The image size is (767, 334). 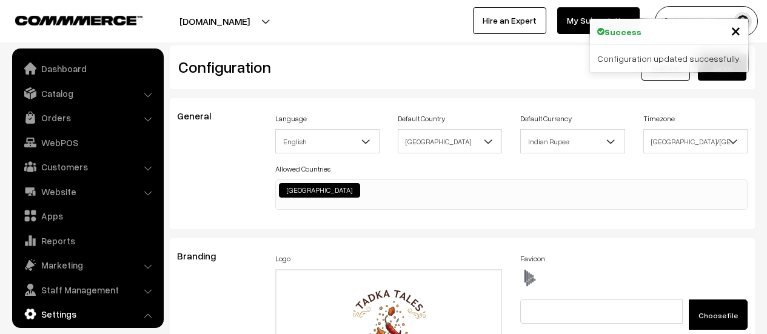 What do you see at coordinates (87, 118) in the screenshot?
I see `a: Orders` at bounding box center [87, 118].